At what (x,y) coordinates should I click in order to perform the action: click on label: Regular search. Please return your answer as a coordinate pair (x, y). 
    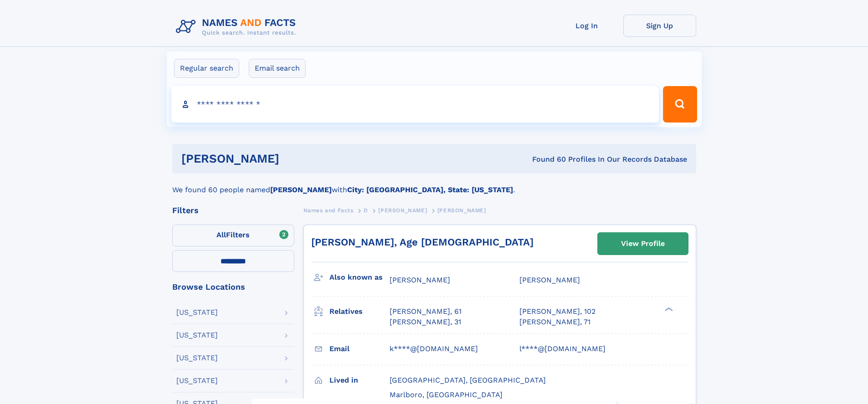
    Looking at the image, I should click on (206, 68).